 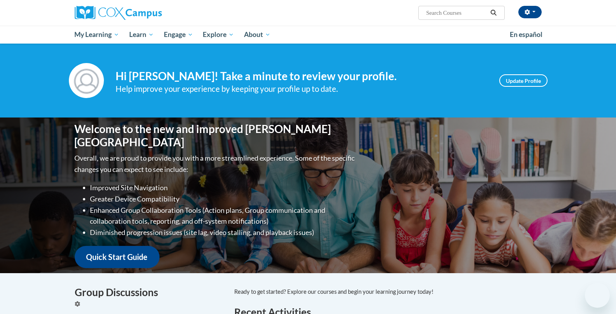 I want to click on a: En español, so click(x=526, y=35).